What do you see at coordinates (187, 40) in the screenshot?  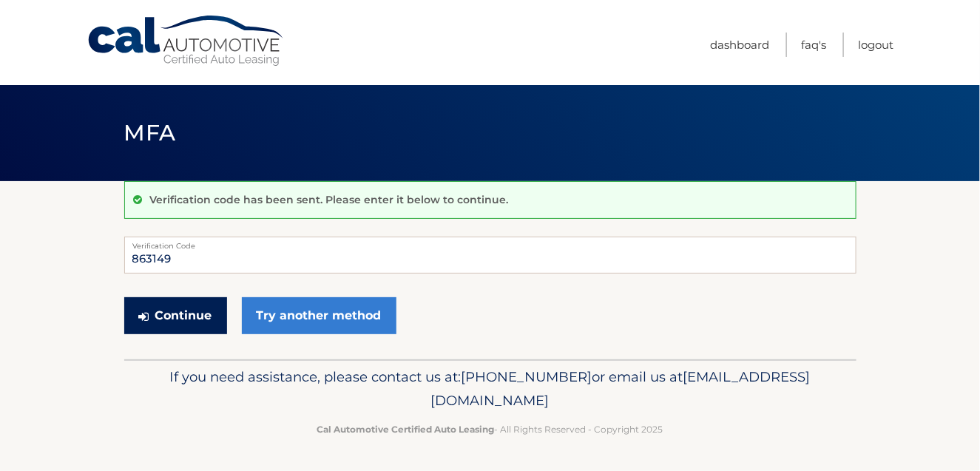 I see `a: Cal Automotive` at bounding box center [187, 40].